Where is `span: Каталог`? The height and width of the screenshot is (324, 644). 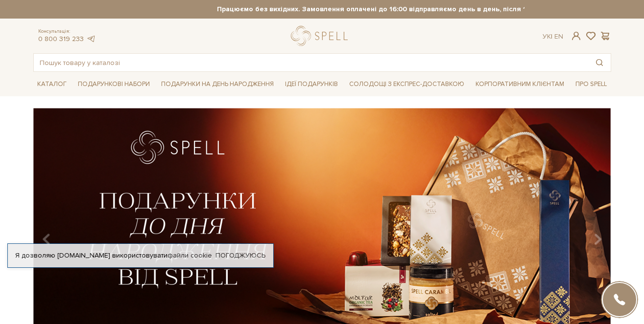 span: Каталог is located at coordinates (52, 84).